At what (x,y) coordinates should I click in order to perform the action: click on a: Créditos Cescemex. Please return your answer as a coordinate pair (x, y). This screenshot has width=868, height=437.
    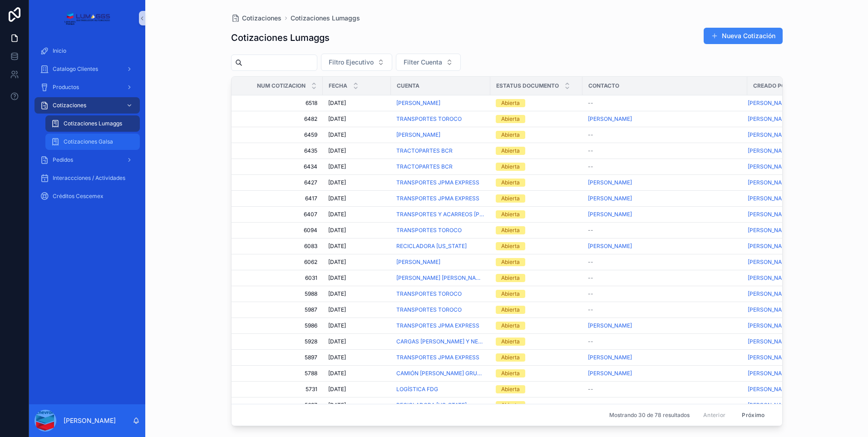
    Looking at the image, I should click on (87, 196).